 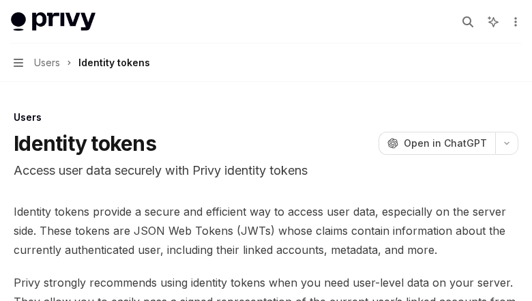 What do you see at coordinates (47, 63) in the screenshot?
I see `span: Users` at bounding box center [47, 63].